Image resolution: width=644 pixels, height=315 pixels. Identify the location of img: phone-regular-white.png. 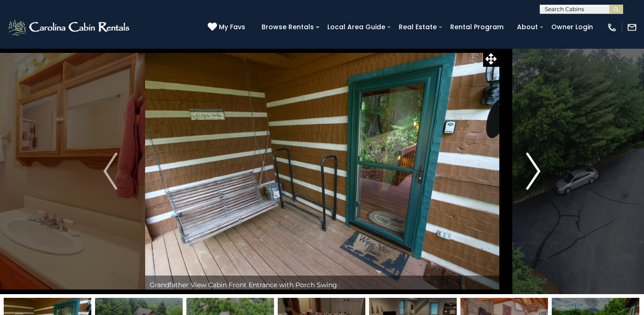
(612, 27).